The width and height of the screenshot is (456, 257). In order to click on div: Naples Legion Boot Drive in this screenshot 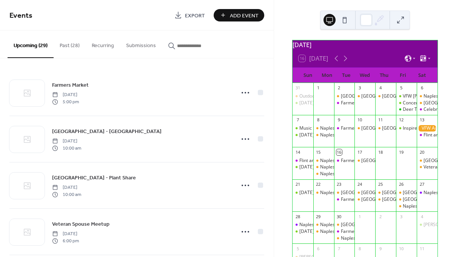, I will do `click(427, 96)`.